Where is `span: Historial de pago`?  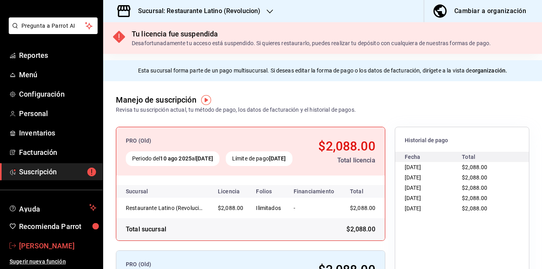
span: Historial de pago is located at coordinates (462, 140).